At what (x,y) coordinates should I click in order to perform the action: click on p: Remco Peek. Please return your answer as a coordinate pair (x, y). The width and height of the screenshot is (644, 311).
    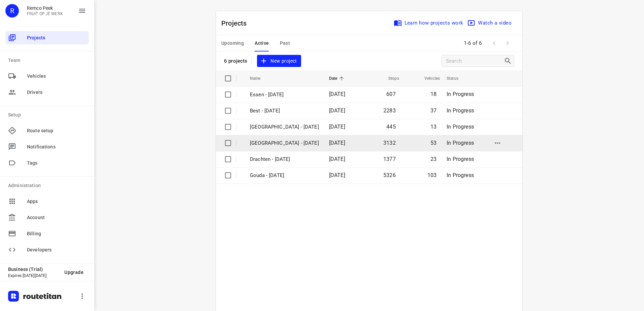
    Looking at the image, I should click on (44, 8).